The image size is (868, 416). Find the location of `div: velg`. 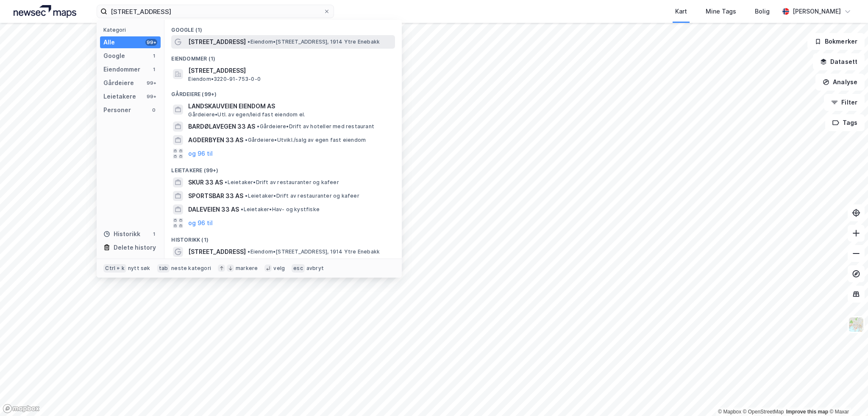

div: velg is located at coordinates (279, 268).